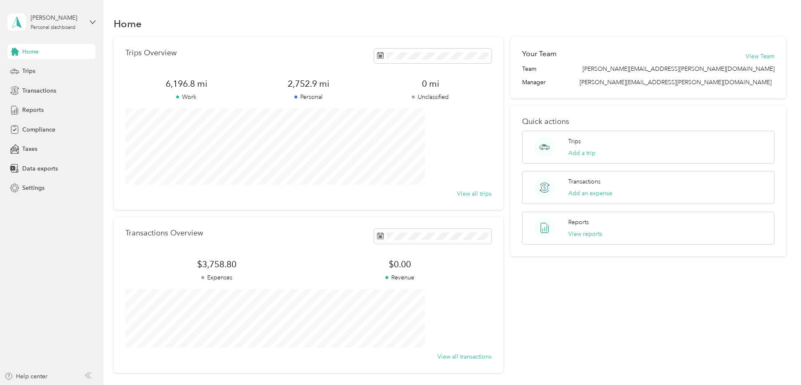  What do you see at coordinates (151, 53) in the screenshot?
I see `p: Trips Overview` at bounding box center [151, 53].